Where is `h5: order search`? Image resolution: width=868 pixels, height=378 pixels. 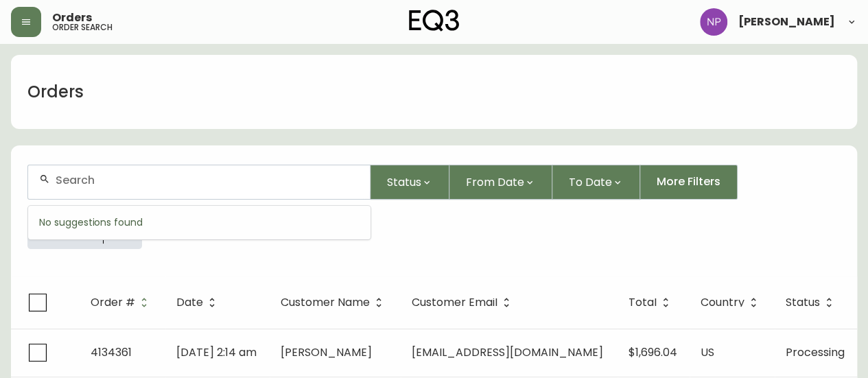
h5: order search is located at coordinates (82, 27).